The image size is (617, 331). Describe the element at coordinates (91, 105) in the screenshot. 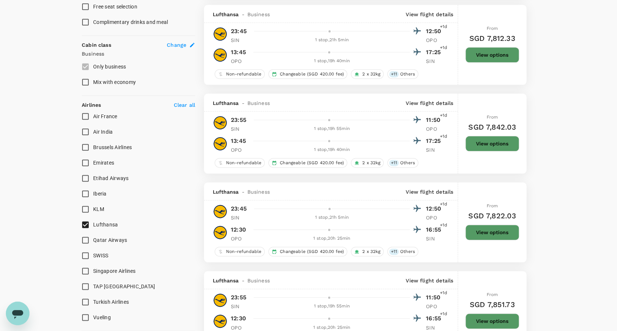

I see `strong: Airlines` at that location.